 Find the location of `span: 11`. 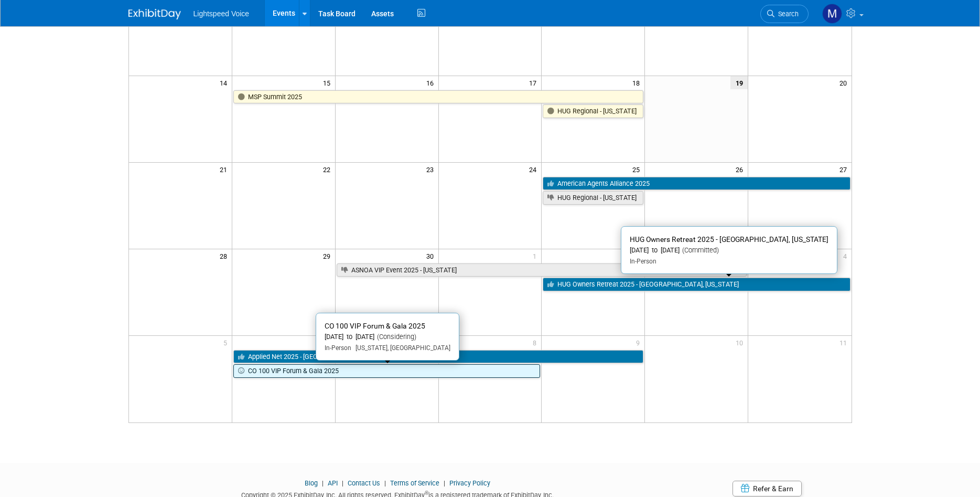

span: 11 is located at coordinates (845, 342).